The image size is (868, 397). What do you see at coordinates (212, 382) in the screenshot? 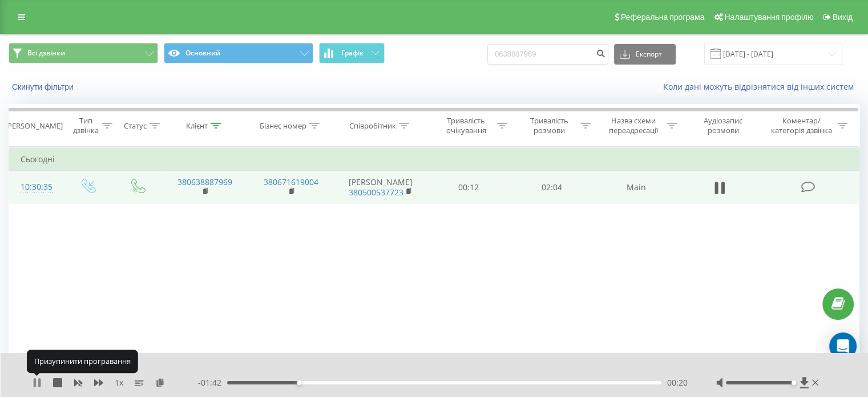
I see `span: - 01:42` at bounding box center [212, 382].